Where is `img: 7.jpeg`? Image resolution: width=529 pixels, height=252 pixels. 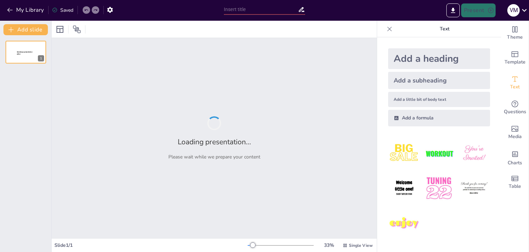
img: 7.jpeg is located at coordinates (404, 223).